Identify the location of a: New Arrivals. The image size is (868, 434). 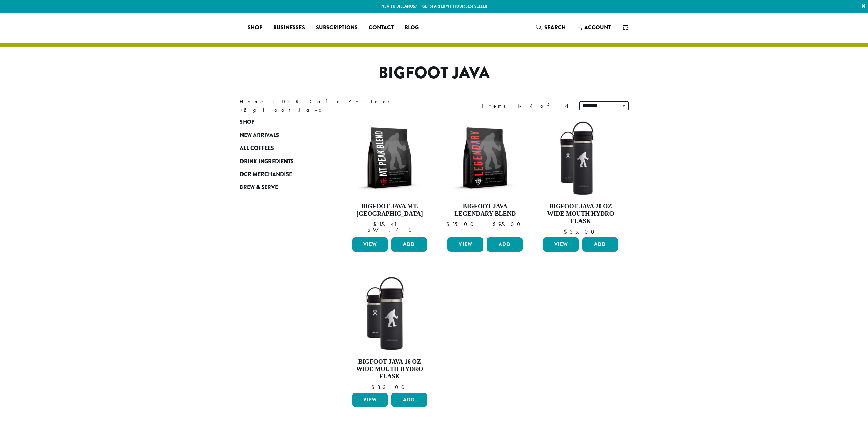
(280, 135).